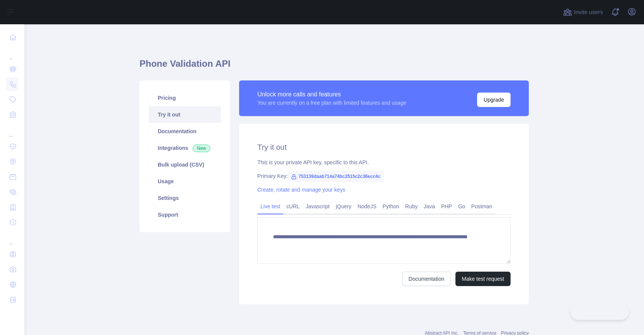 Image resolution: width=644 pixels, height=335 pixels. I want to click on a: Javascript, so click(318, 207).